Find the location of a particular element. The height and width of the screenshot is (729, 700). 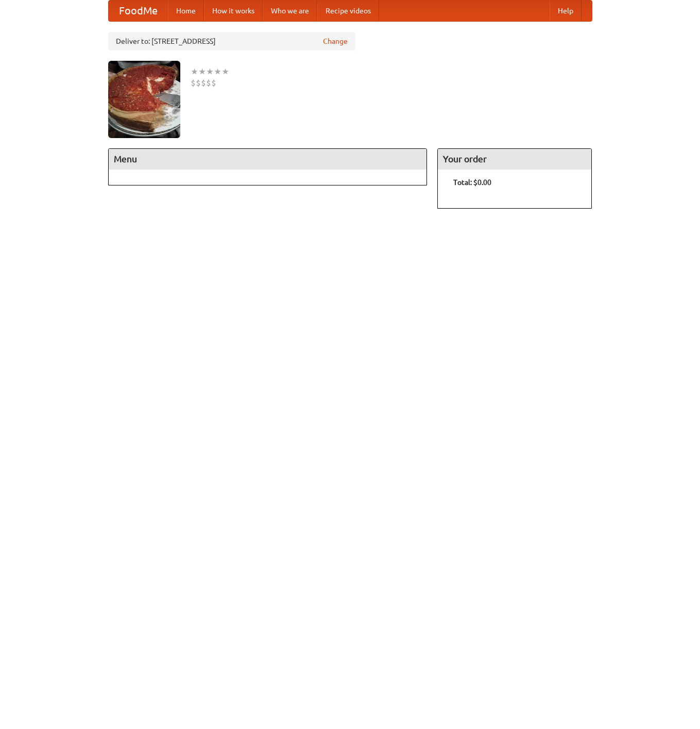

h4: Your order is located at coordinates (514, 159).